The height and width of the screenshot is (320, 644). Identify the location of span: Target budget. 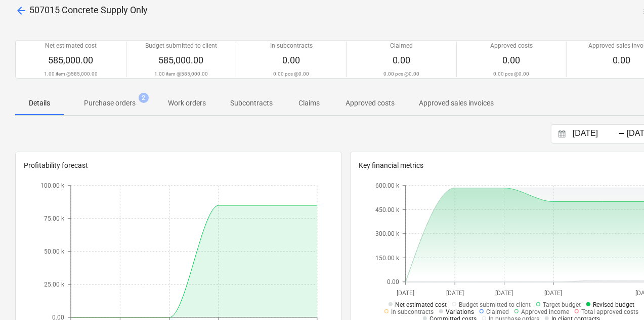
(562, 304).